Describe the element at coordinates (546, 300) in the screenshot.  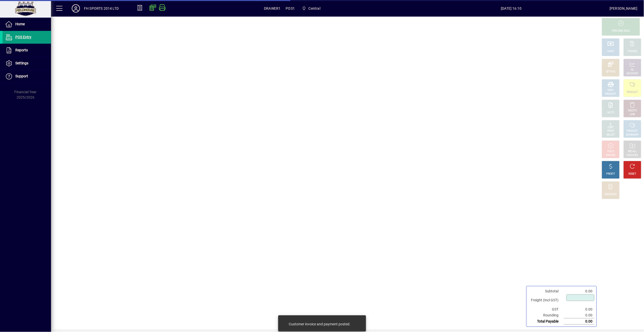
I see `td: Freight (Incl GST)` at that location.